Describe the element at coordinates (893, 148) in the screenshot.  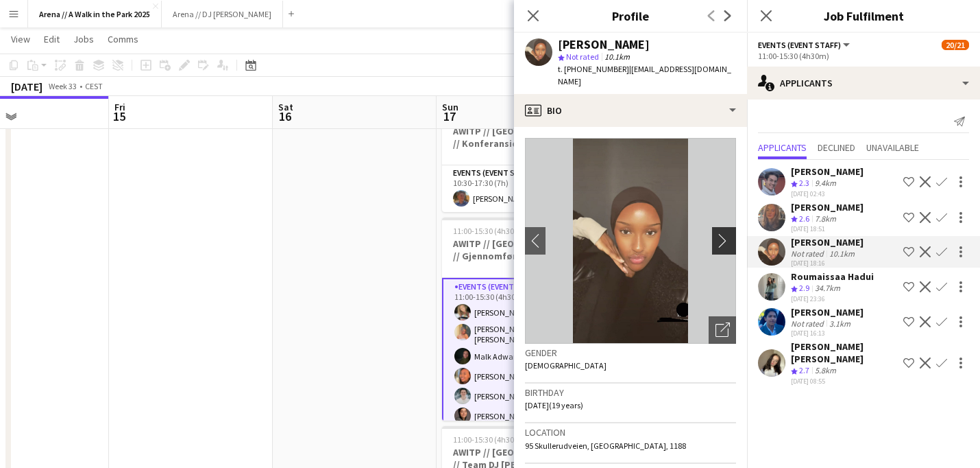
I see `span: Unavailable` at that location.